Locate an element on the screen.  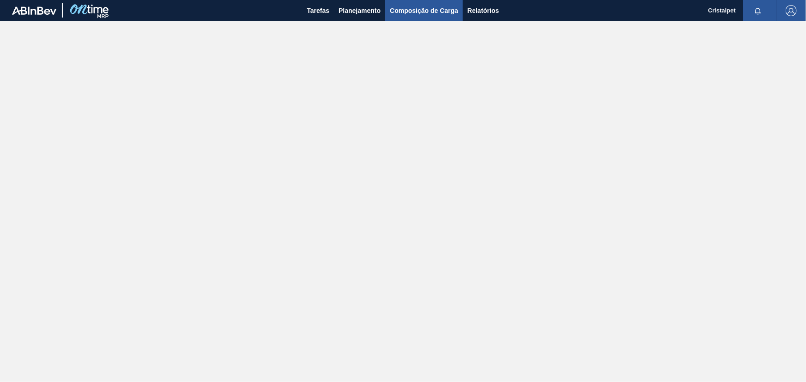
img: TNhmsLtSVTkK8tSr43FrP2fwEKptu5GPRR3wAAAABJRU5ErkJggg== is located at coordinates (34, 11).